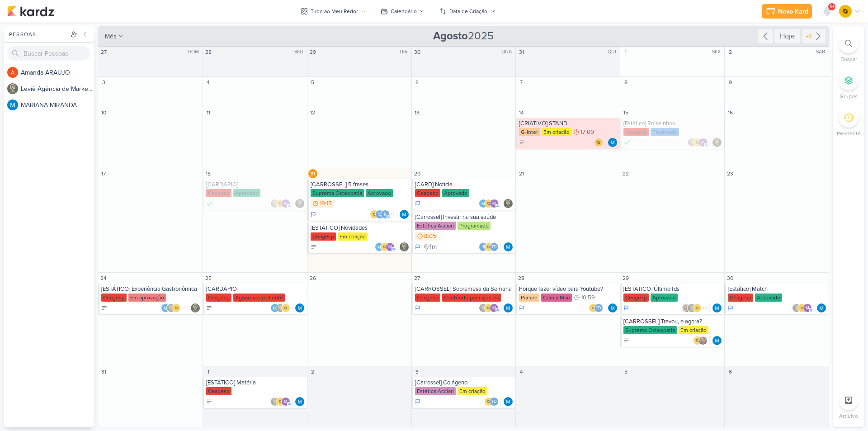 This screenshot has height=431, width=868. I want to click on div: 6, so click(417, 83).